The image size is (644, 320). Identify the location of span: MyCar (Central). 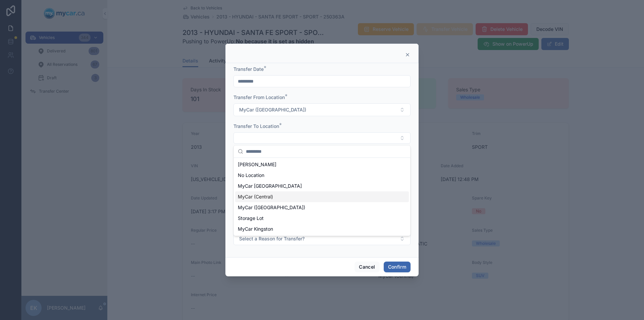
(255, 196).